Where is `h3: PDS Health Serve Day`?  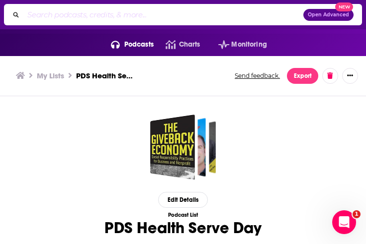 h3: PDS Health Serve Day is located at coordinates (105, 76).